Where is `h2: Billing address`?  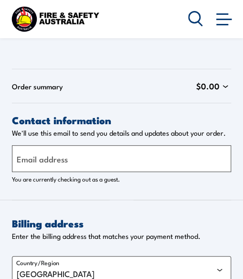
h2: Billing address is located at coordinates (121, 223).